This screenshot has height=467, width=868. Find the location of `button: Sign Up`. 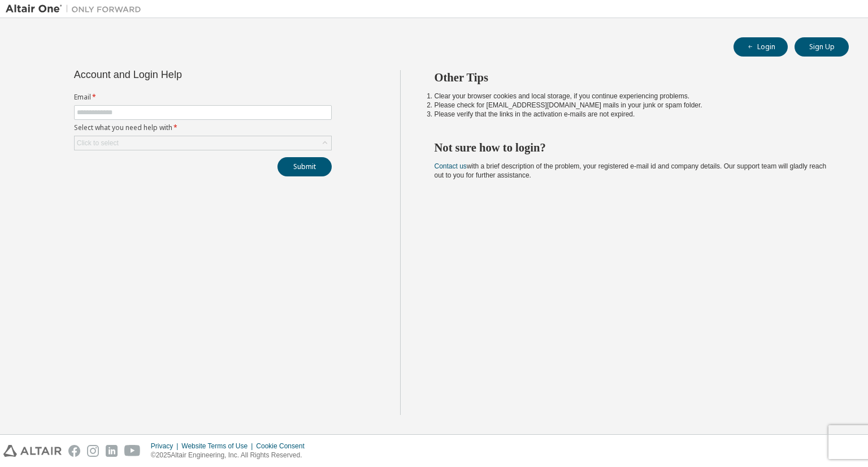

button: Sign Up is located at coordinates (822, 47).